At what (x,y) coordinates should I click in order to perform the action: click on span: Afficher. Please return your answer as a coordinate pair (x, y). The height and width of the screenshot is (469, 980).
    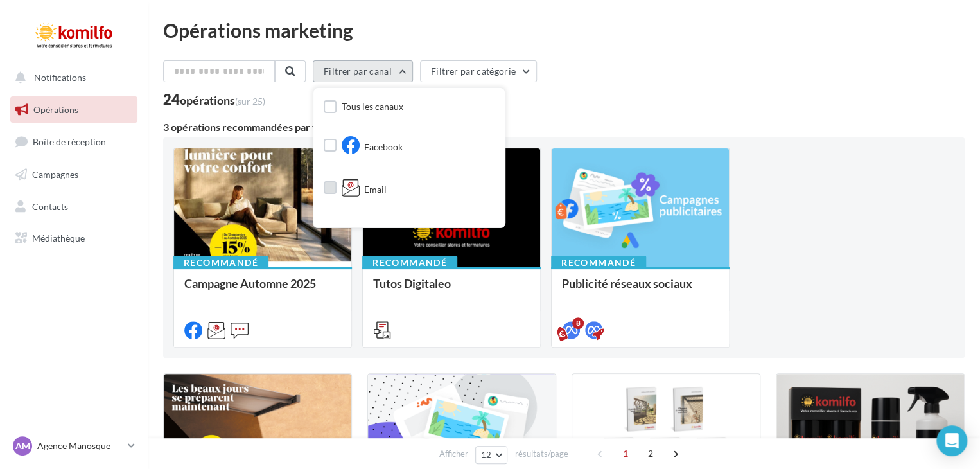
    Looking at the image, I should click on (454, 454).